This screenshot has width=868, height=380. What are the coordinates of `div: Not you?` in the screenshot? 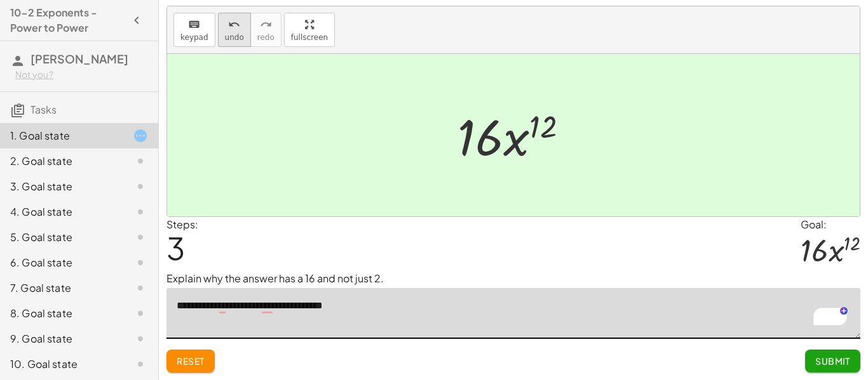 It's located at (81, 75).